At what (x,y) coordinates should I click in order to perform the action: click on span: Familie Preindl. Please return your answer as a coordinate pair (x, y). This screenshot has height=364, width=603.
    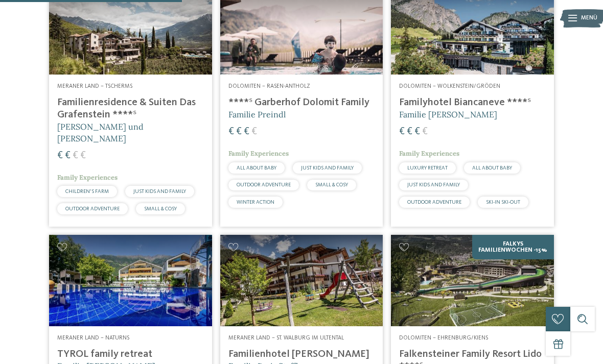
    Looking at the image, I should click on (257, 114).